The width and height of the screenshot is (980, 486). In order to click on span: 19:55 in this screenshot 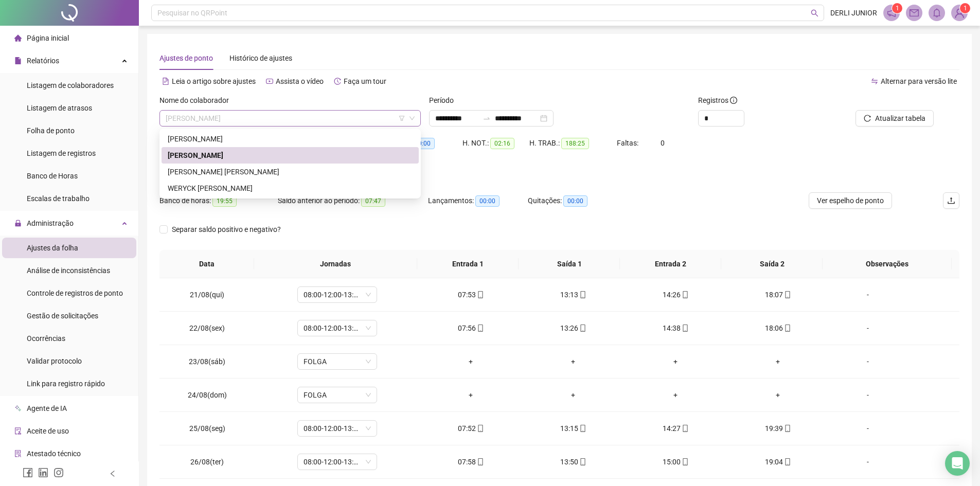, I will do `click(224, 201)`.